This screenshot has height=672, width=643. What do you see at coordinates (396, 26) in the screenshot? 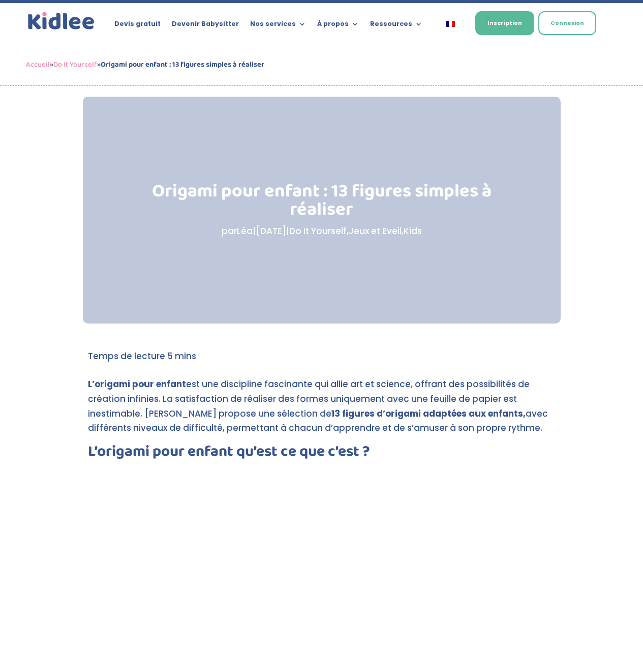
I see `a: Ressources` at bounding box center [396, 26].